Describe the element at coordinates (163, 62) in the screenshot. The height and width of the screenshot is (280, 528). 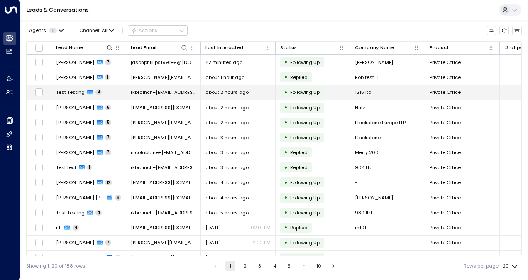
I see `span: jasonphillips1991+9@icloud.com` at that location.